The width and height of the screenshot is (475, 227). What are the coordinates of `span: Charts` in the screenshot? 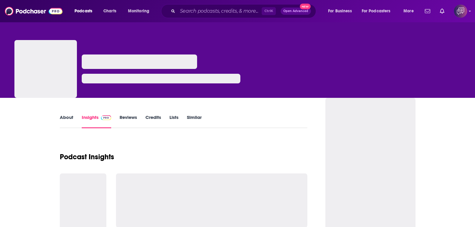 It's located at (110, 11).